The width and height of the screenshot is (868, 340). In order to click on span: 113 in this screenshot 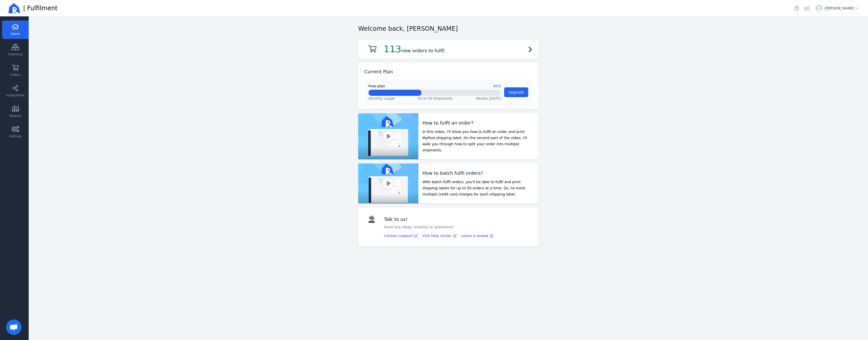, I will do `click(392, 49)`.